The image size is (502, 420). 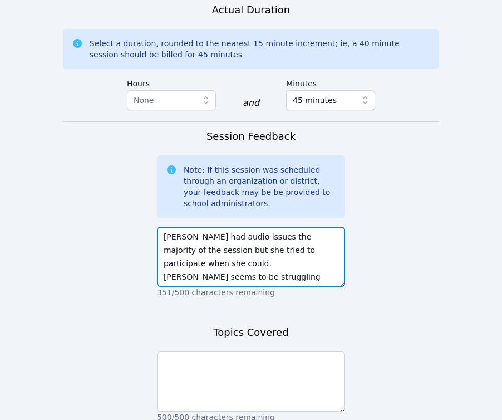 What do you see at coordinates (144, 100) in the screenshot?
I see `span: None` at bounding box center [144, 100].